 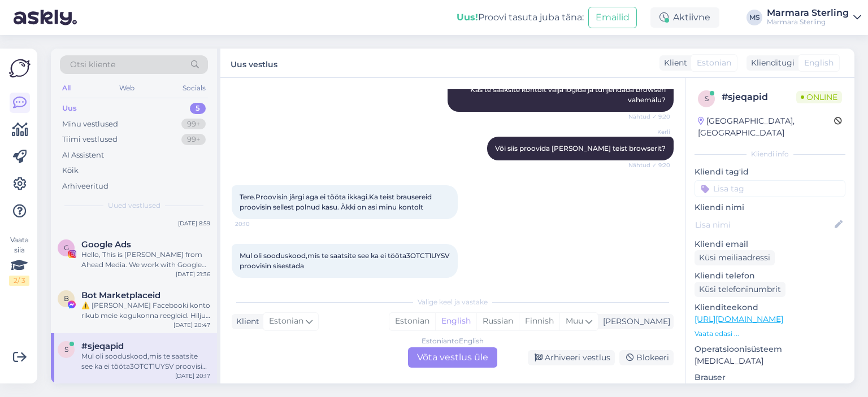 I want to click on button: Emailid, so click(x=613, y=17).